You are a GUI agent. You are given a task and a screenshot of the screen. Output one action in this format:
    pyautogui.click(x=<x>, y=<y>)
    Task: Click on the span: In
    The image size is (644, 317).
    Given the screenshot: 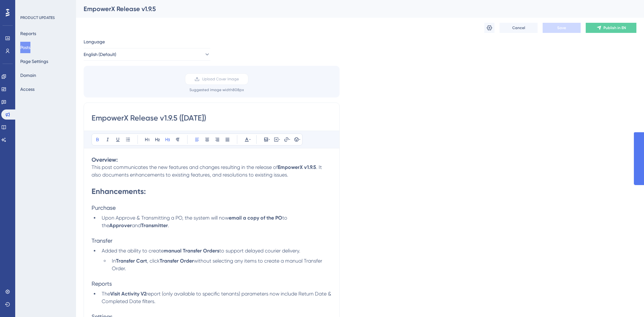 What is the action you would take?
    pyautogui.click(x=114, y=261)
    